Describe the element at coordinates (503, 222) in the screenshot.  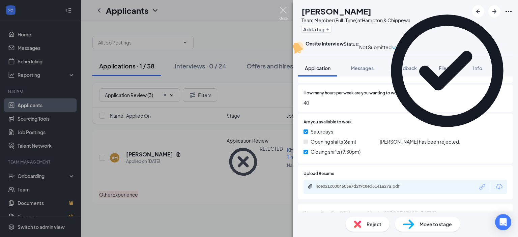
I see `div: Open Intercom Messenger` at that location.